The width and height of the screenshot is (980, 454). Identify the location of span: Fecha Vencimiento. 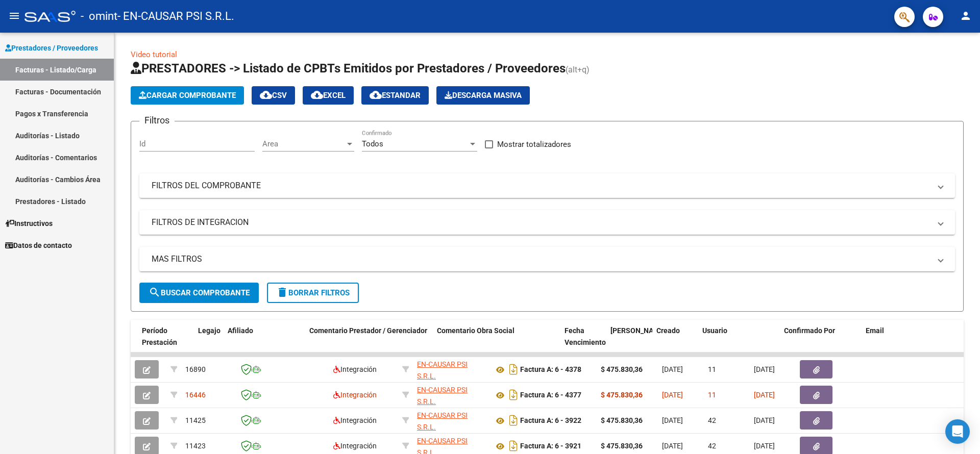
(585, 336).